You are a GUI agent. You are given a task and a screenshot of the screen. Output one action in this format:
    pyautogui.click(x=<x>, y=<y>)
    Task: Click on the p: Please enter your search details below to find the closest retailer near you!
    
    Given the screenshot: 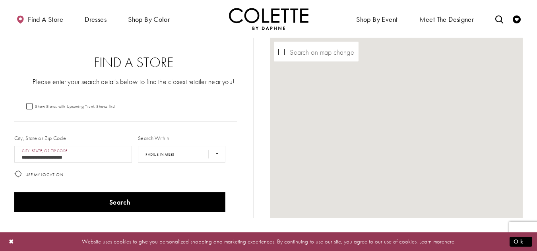 What is the action you would take?
    pyautogui.click(x=134, y=81)
    